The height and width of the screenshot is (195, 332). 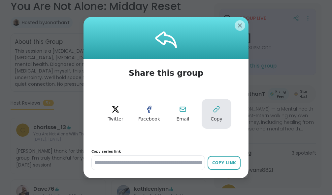 What do you see at coordinates (224, 163) in the screenshot?
I see `button: Copy Link` at bounding box center [224, 163].